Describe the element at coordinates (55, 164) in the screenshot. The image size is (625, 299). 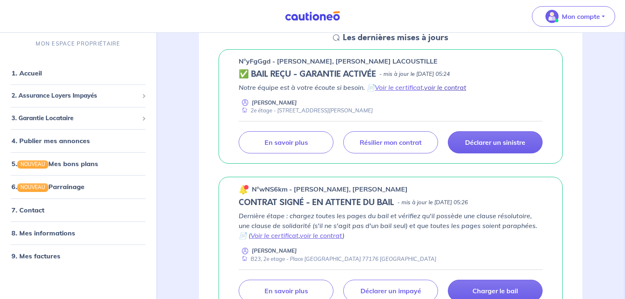
I see `a: 5.NOUVEAUMes bons plans` at that location.